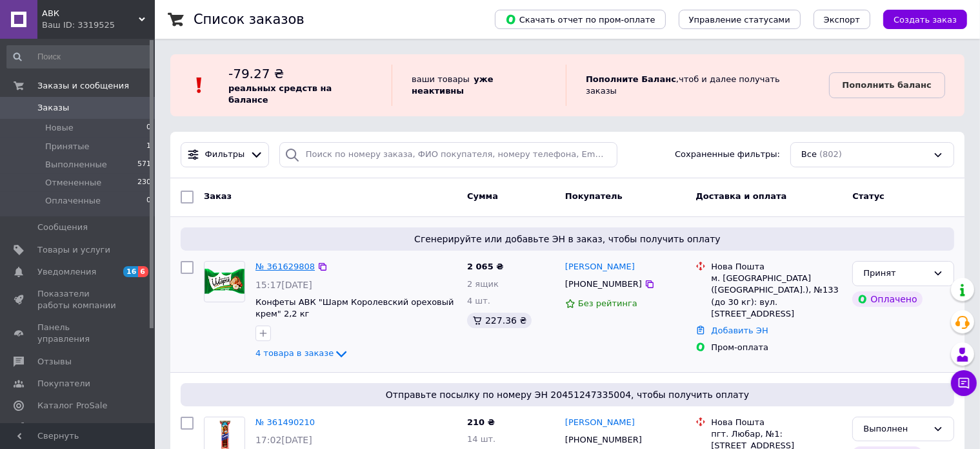 Image resolution: width=980 pixels, height=449 pixels. What do you see at coordinates (485, 266) in the screenshot?
I see `span: 2 065 ₴` at bounding box center [485, 266].